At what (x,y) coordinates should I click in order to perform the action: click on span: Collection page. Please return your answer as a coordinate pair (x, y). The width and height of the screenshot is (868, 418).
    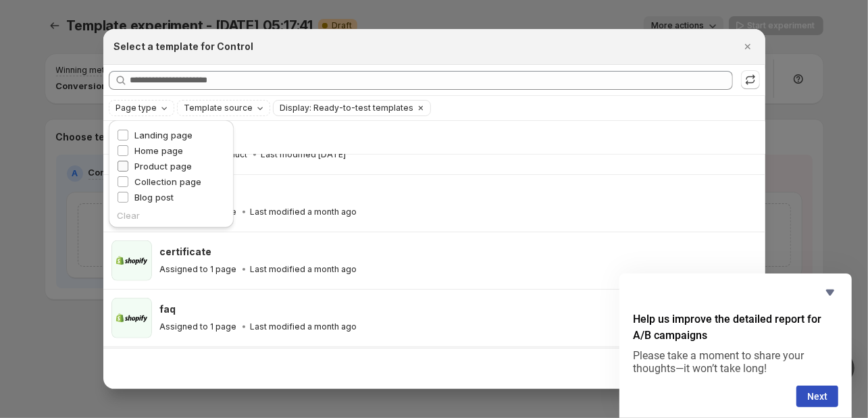
    Looking at the image, I should click on (167, 182).